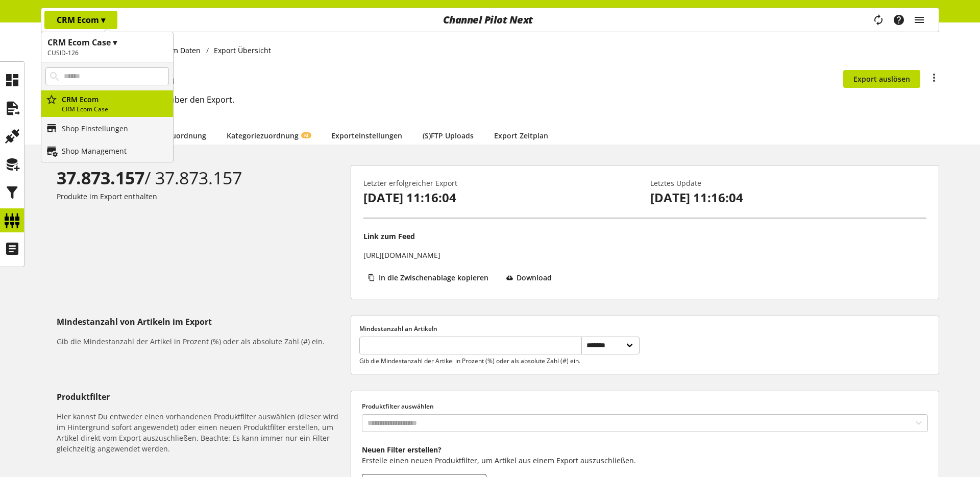  Describe the element at coordinates (107, 53) in the screenshot. I see `h2: CUSID-126` at that location.